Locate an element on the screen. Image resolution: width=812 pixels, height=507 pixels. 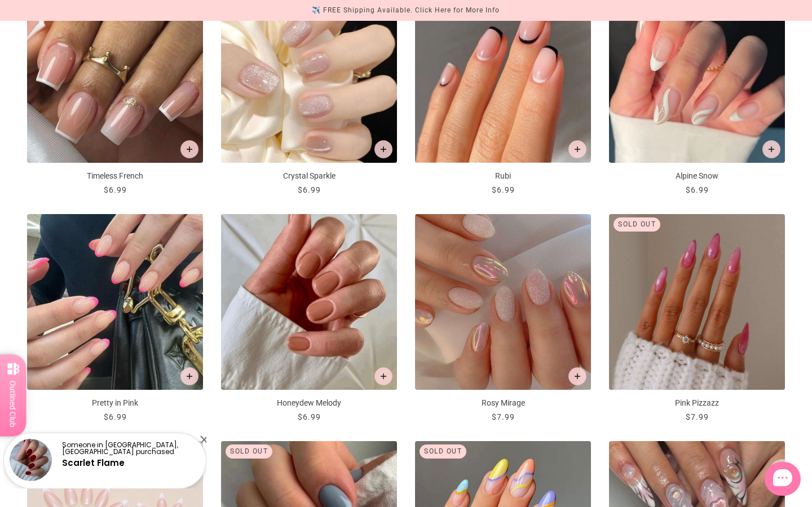
a: Scarlet Flame is located at coordinates (93, 463).